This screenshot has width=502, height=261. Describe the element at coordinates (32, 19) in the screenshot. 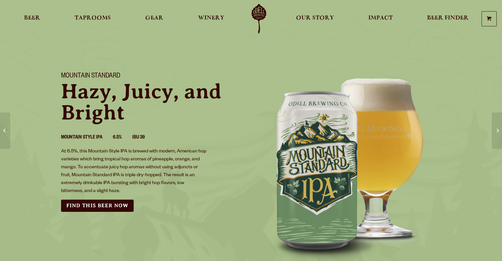

I see `a: Beer` at that location.